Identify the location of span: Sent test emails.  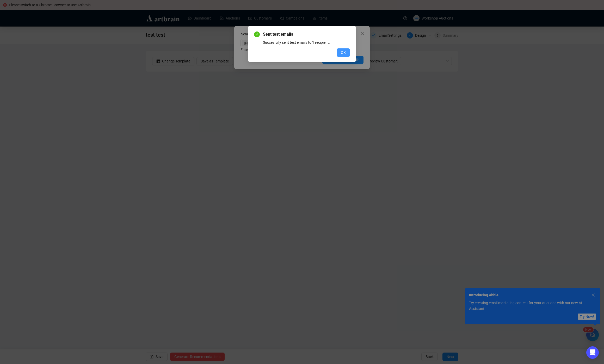
(307, 34).